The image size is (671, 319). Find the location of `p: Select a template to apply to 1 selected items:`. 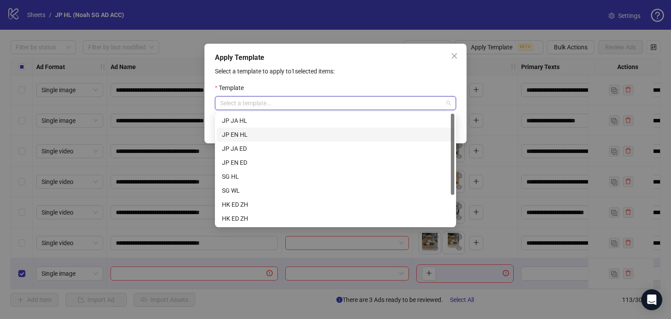

p: Select a template to apply to 1 selected items: is located at coordinates (336, 71).